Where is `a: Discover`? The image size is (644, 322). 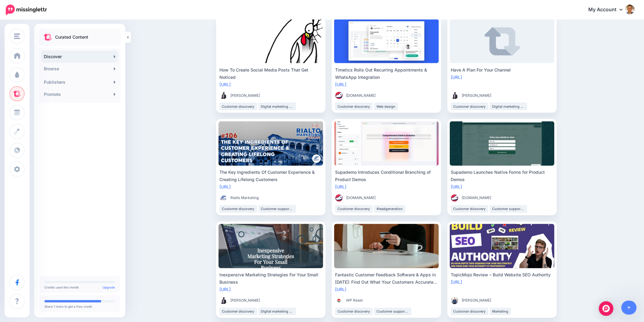 a: Discover is located at coordinates (80, 57).